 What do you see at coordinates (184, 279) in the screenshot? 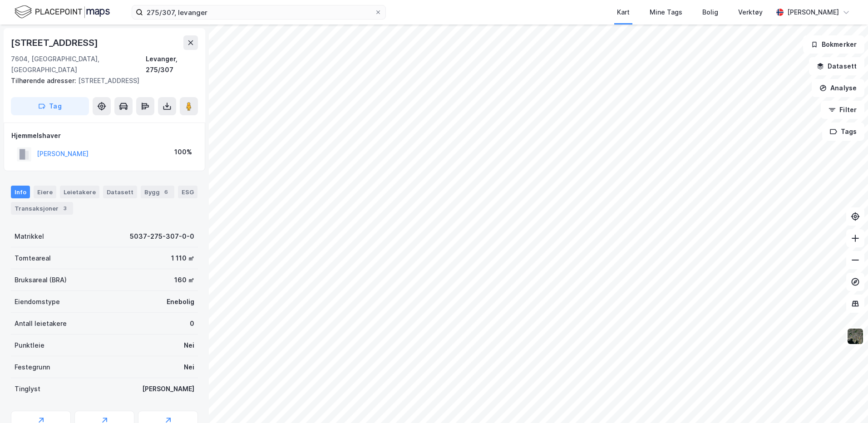
I see `div: 160 ㎡` at bounding box center [184, 279].